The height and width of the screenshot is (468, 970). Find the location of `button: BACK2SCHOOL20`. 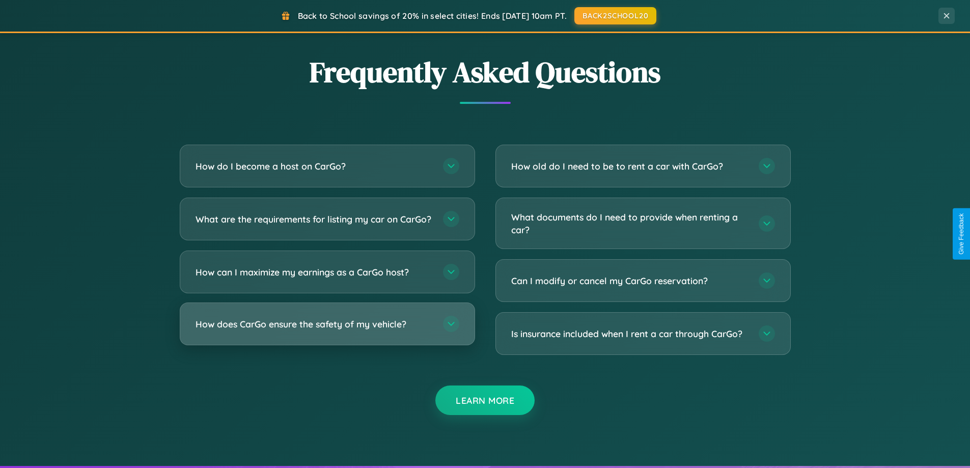

button: BACK2SCHOOL20 is located at coordinates (615, 16).